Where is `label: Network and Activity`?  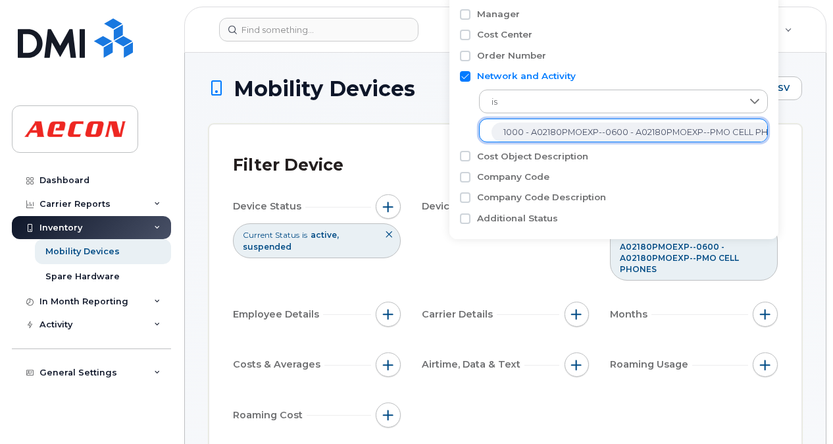 label: Network and Activity is located at coordinates (526, 76).